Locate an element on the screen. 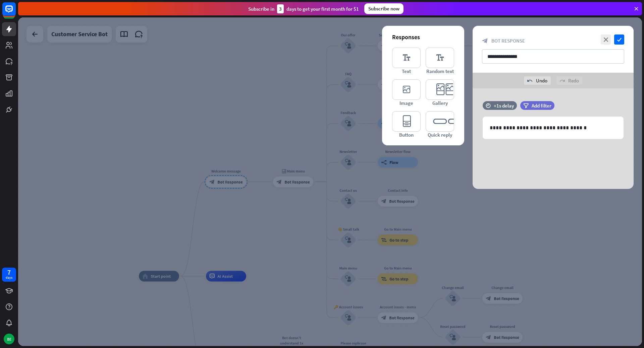  button: Open LiveChat chat widget is located at coordinates (15, 13).